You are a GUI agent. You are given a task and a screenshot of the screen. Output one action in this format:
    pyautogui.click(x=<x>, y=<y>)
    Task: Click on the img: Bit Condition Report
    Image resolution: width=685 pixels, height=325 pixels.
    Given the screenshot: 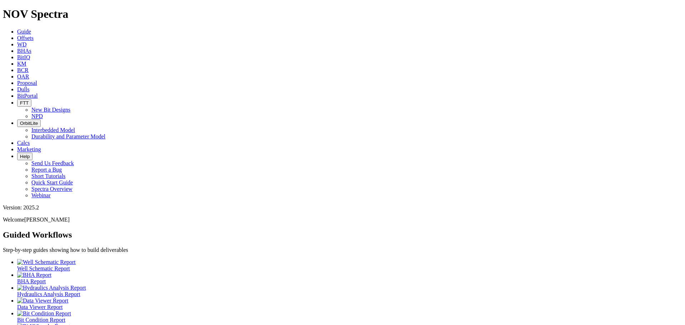 What is the action you would take?
    pyautogui.click(x=44, y=314)
    